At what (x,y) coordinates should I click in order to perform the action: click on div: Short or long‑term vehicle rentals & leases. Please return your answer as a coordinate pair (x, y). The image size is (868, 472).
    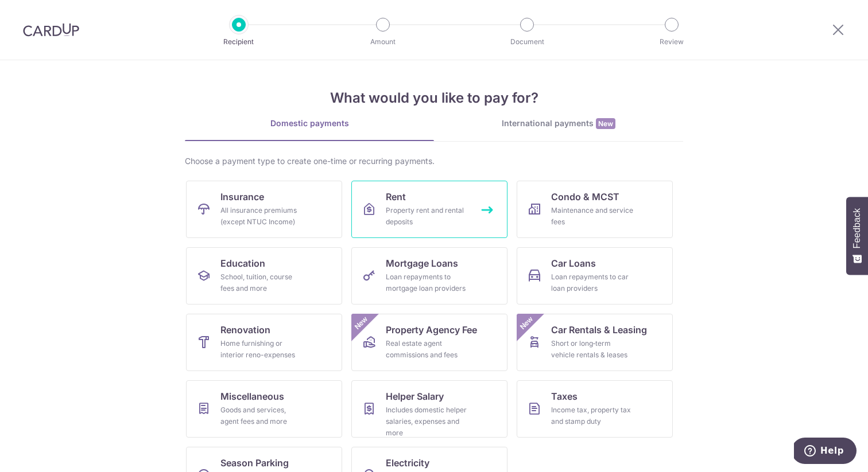
    Looking at the image, I should click on (593, 350).